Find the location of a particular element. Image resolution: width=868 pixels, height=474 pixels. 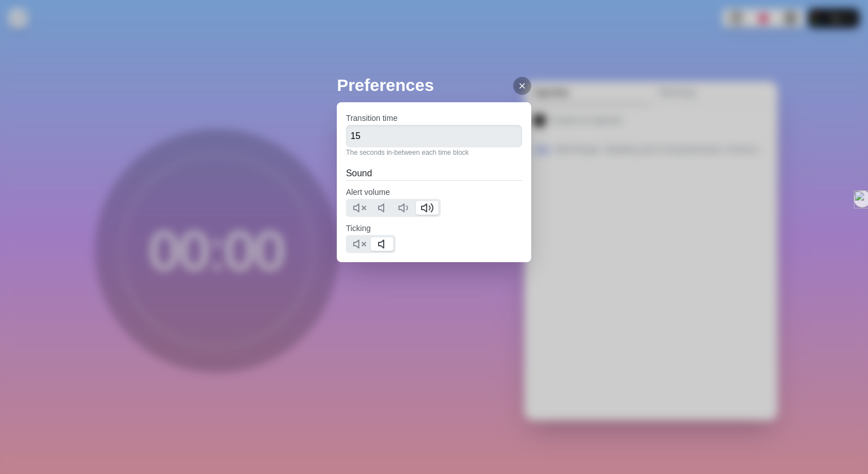

label: Transition time is located at coordinates (371, 118).